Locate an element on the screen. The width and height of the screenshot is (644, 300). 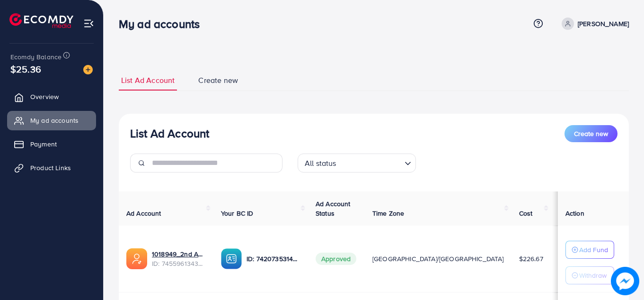
span: Ad Account is located at coordinates (144, 213).